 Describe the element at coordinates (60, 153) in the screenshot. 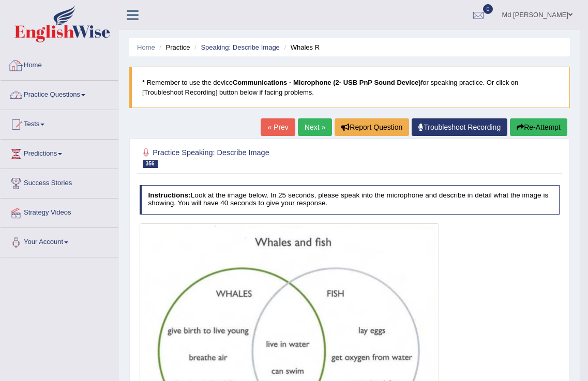

I see `a: Predictions` at that location.